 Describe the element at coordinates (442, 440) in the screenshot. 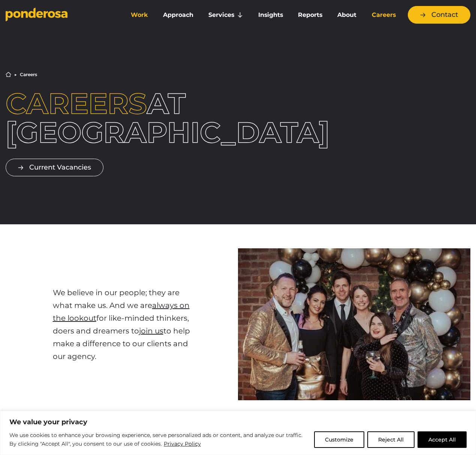

I see `button: Accept All` at that location.